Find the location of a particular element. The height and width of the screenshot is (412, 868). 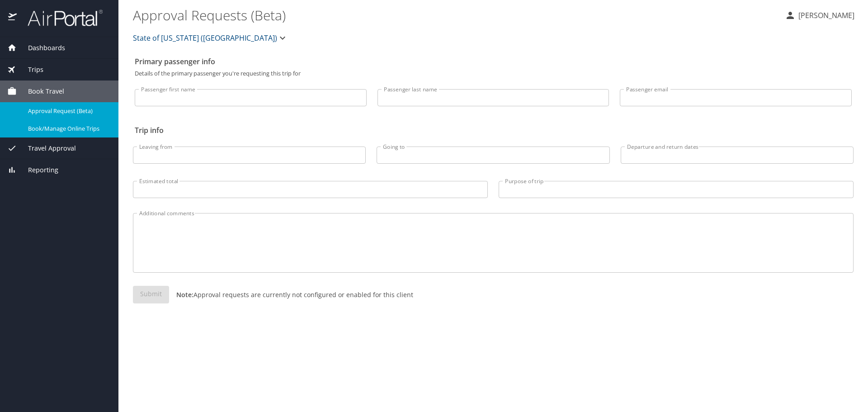

h2: Primary passenger info is located at coordinates (493, 61).